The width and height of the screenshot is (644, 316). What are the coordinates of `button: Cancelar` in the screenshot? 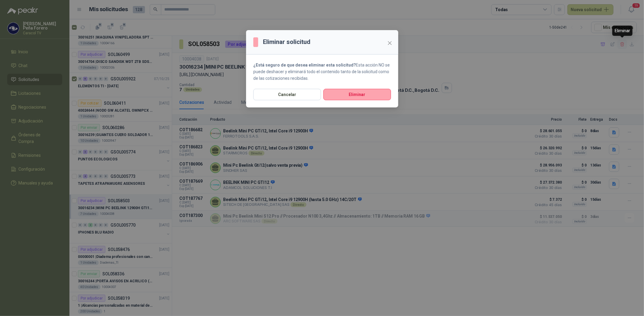 It's located at (287, 95).